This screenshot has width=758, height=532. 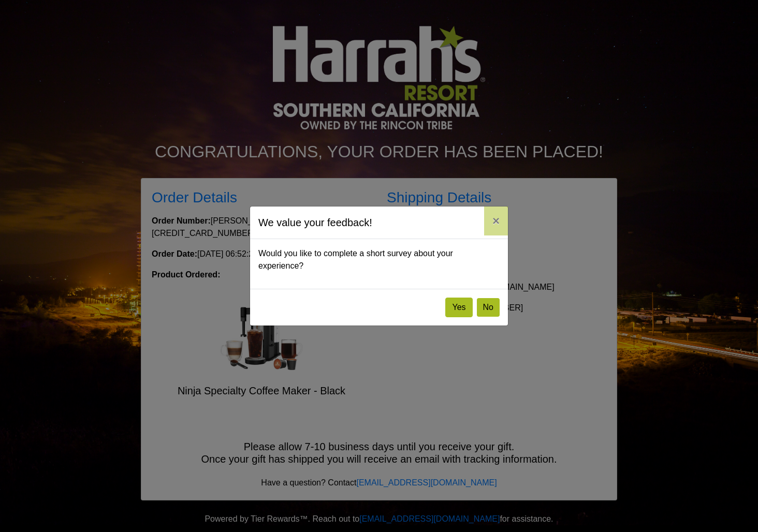 I want to click on button: Close, so click(x=497, y=221).